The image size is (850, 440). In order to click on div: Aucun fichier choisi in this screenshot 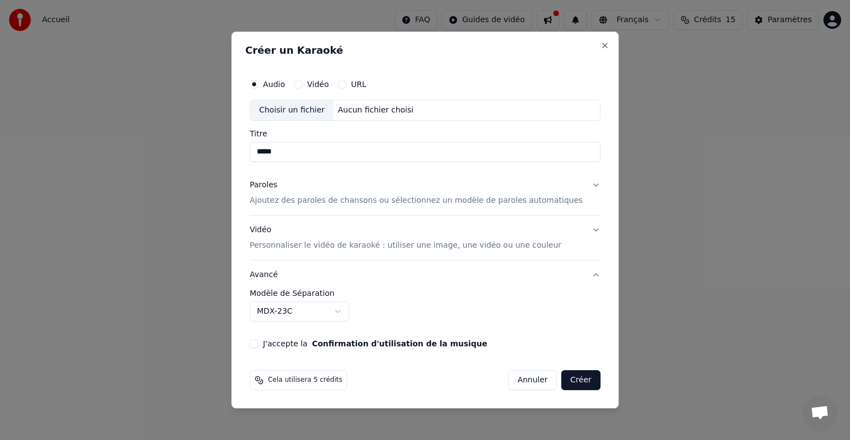, I will do `click(376, 110)`.